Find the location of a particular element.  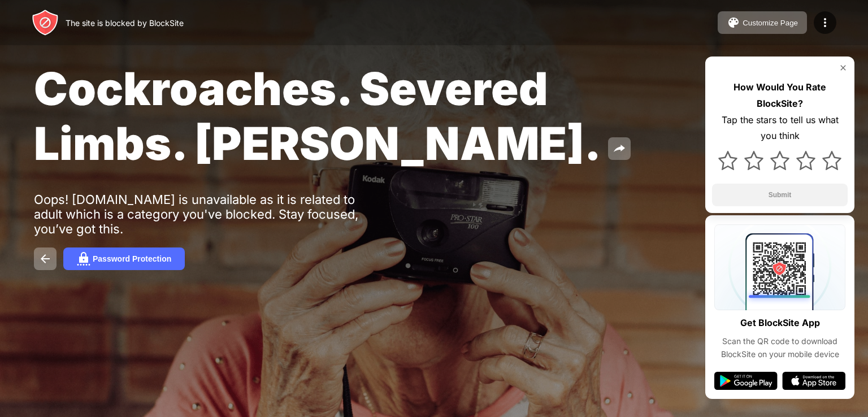

img: google-play.svg is located at coordinates (745, 381).